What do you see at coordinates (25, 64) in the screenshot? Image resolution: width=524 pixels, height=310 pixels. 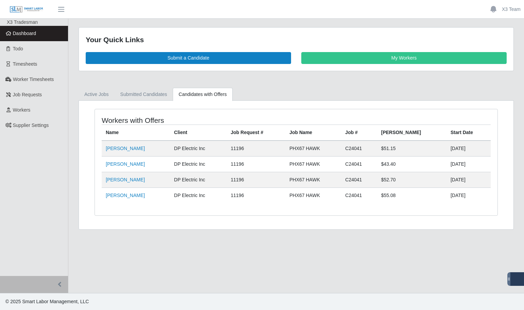 I see `span: Timesheets` at bounding box center [25, 64].